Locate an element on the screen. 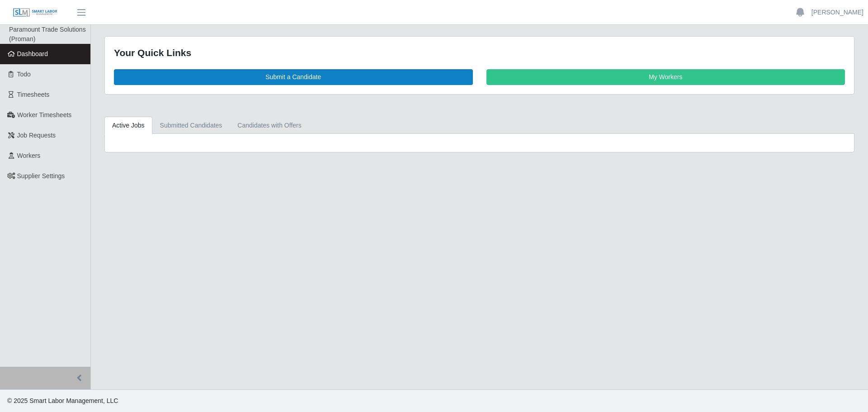 The height and width of the screenshot is (412, 868). span: Worker Timesheets is located at coordinates (44, 115).